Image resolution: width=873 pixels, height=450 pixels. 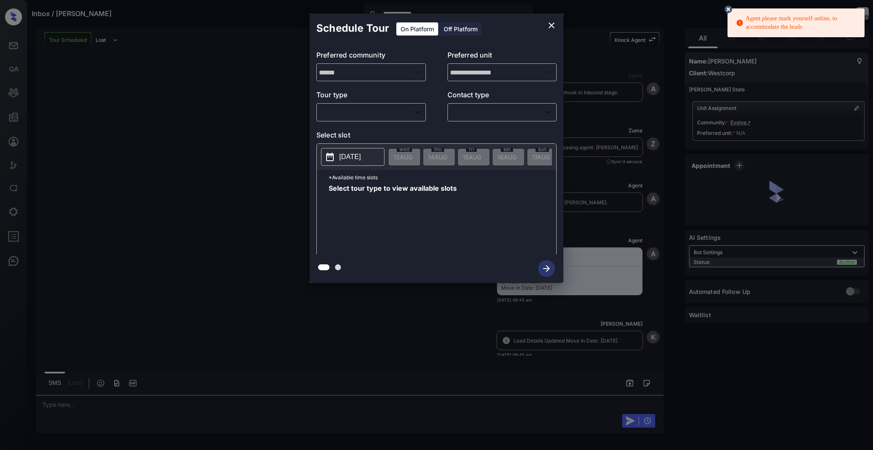 What do you see at coordinates (392, 219) in the screenshot?
I see `span: Select tour type to view available slots` at bounding box center [392, 219].